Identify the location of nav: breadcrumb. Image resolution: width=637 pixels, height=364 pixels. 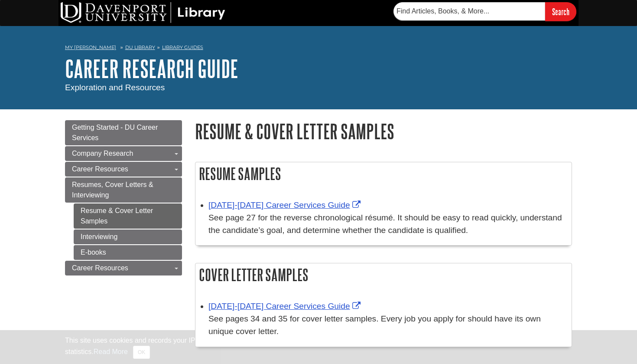
(318, 48).